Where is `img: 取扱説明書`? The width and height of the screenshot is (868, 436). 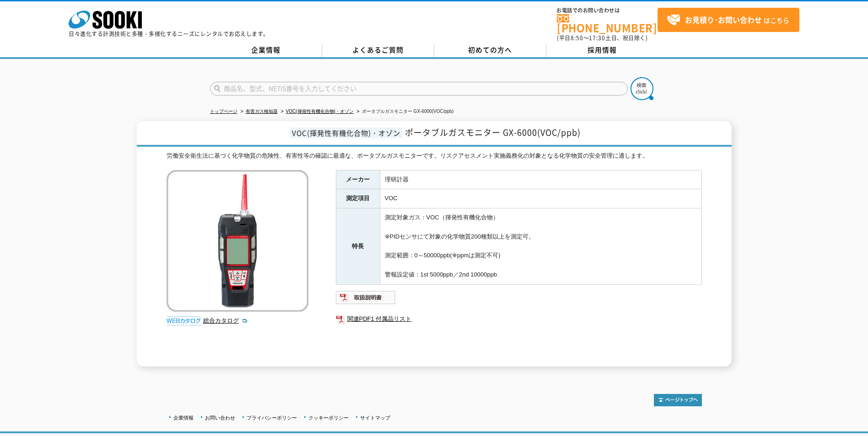
img: 取扱説明書 is located at coordinates (365, 298).